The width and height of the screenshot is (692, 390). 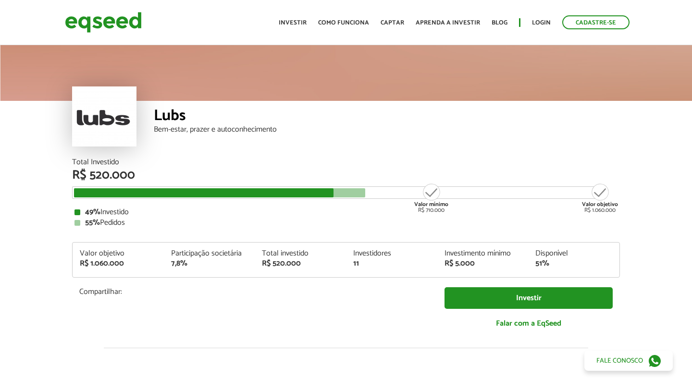 I want to click on div: R$ 710.000, so click(x=431, y=198).